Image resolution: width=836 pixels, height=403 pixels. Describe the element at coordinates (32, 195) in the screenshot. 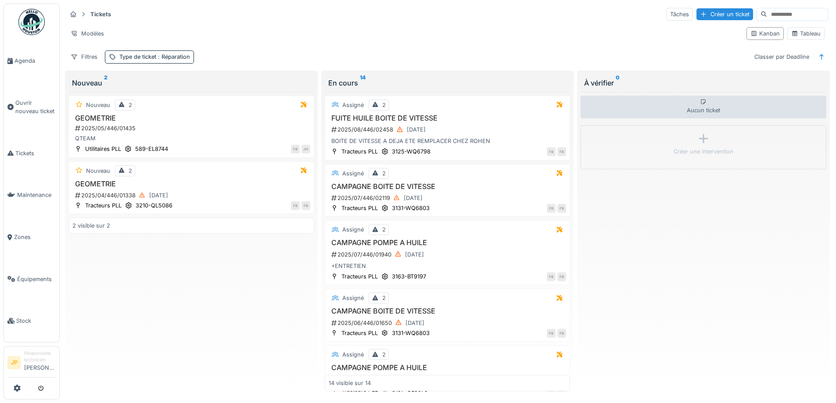

I see `a: Maintenance` at that location.